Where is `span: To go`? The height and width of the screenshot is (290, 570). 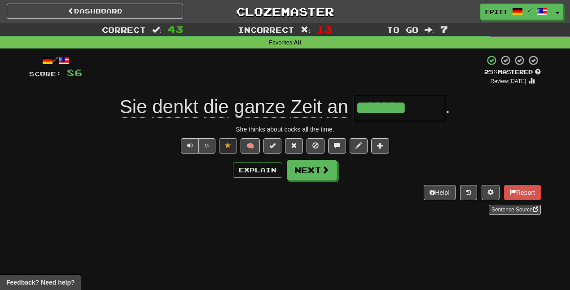
span: To go is located at coordinates (403, 30).